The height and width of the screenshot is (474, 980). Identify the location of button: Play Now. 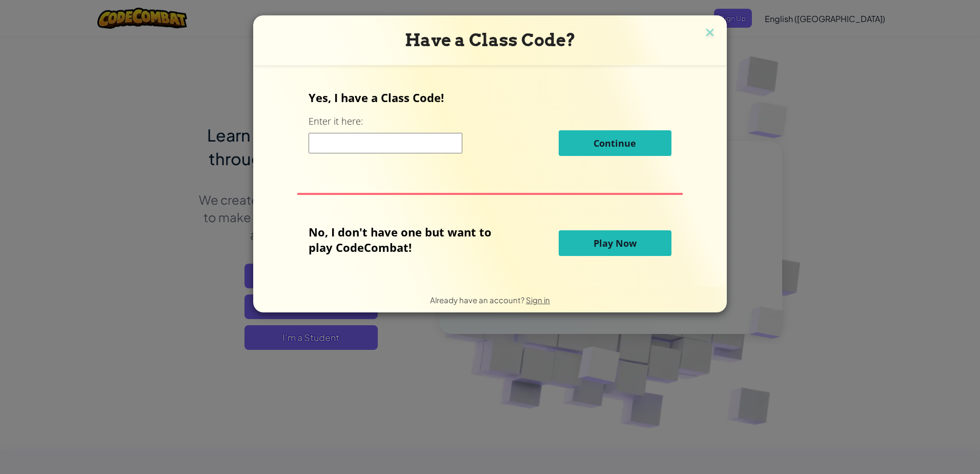
(615, 243).